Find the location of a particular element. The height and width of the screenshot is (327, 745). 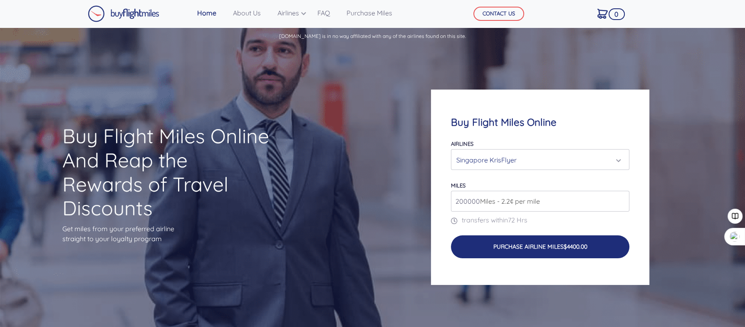

span: 72 Hrs is located at coordinates (517, 220).